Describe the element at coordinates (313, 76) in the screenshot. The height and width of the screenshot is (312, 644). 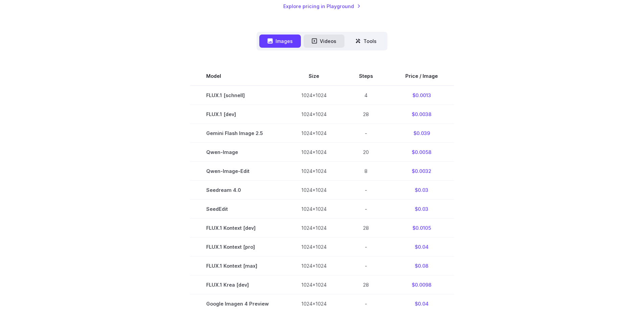
I see `th: Size` at that location.